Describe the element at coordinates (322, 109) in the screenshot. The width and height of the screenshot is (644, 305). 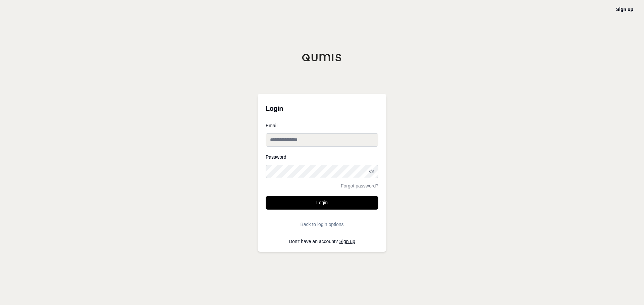
I see `h3: Login` at that location.